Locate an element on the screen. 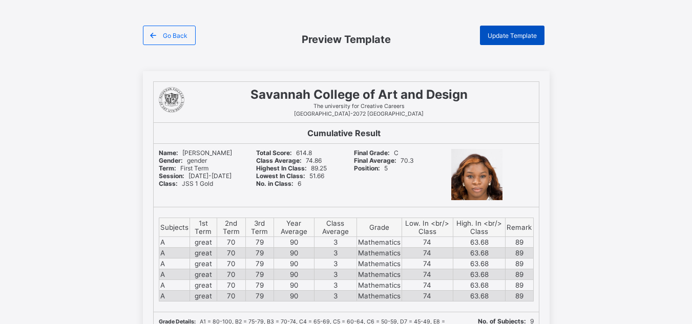 This screenshot has width=692, height=324. span: Final Grade: is located at coordinates (374, 153).